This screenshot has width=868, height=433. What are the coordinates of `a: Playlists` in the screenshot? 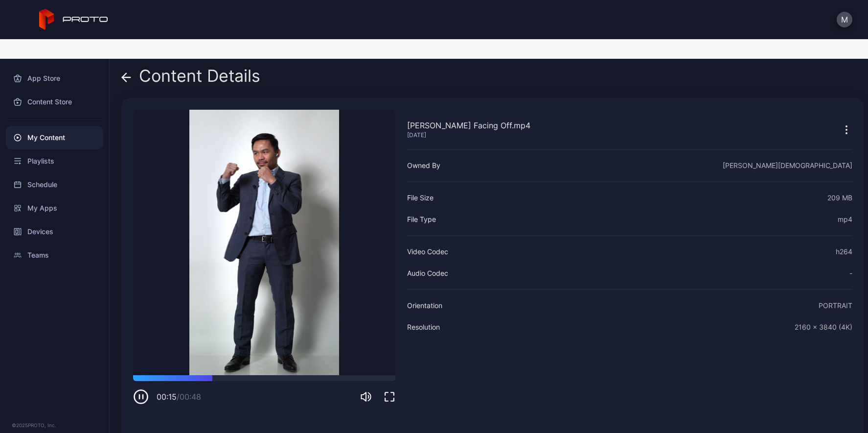 It's located at (55, 161).